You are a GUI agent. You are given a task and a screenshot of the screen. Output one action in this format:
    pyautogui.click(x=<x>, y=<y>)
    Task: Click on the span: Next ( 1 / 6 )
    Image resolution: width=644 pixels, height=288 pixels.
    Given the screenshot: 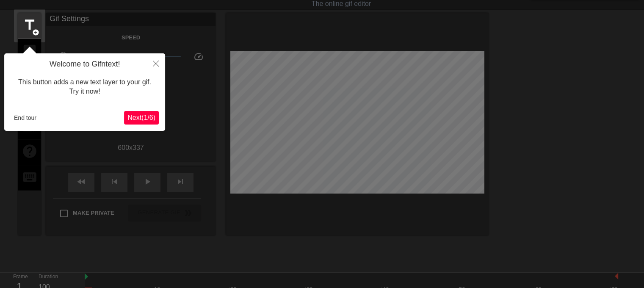 What is the action you would take?
    pyautogui.click(x=142, y=117)
    